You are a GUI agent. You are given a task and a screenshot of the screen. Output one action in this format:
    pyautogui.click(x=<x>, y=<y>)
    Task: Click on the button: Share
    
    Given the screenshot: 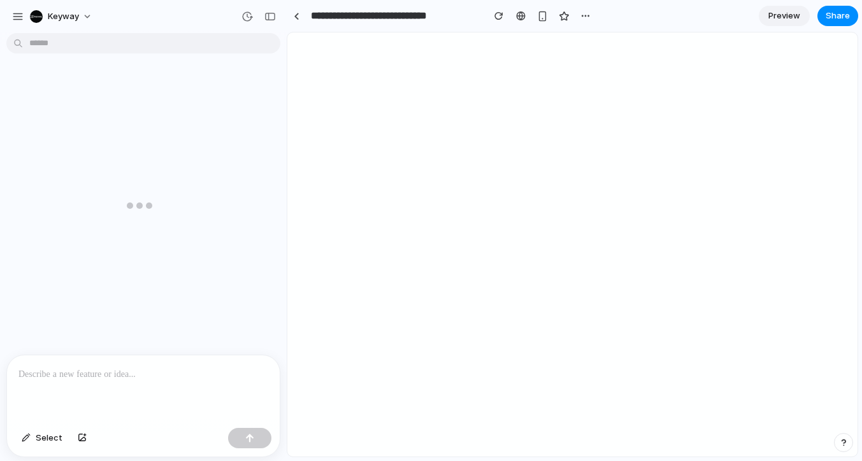 What is the action you would take?
    pyautogui.click(x=838, y=16)
    